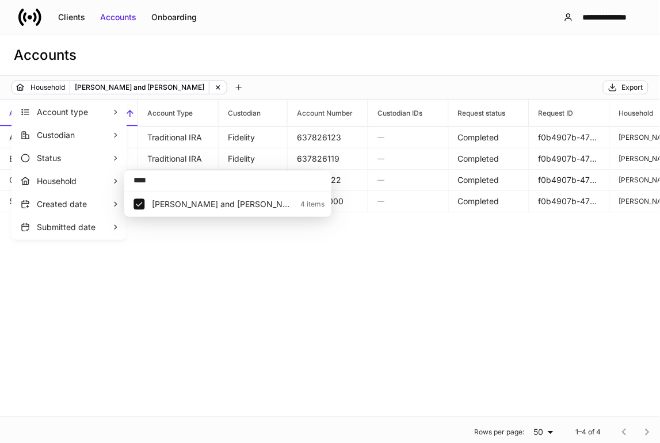 This screenshot has width=660, height=443. I want to click on p: 4 items, so click(309, 204).